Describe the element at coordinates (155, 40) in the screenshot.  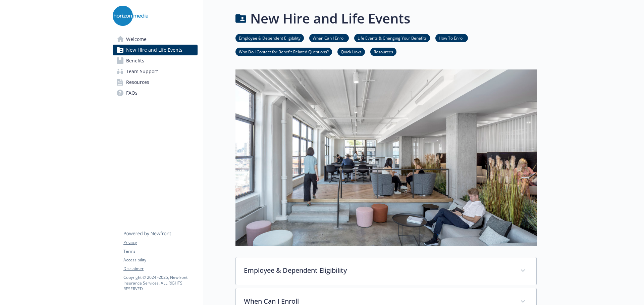
I see `a: Welcome` at that location.